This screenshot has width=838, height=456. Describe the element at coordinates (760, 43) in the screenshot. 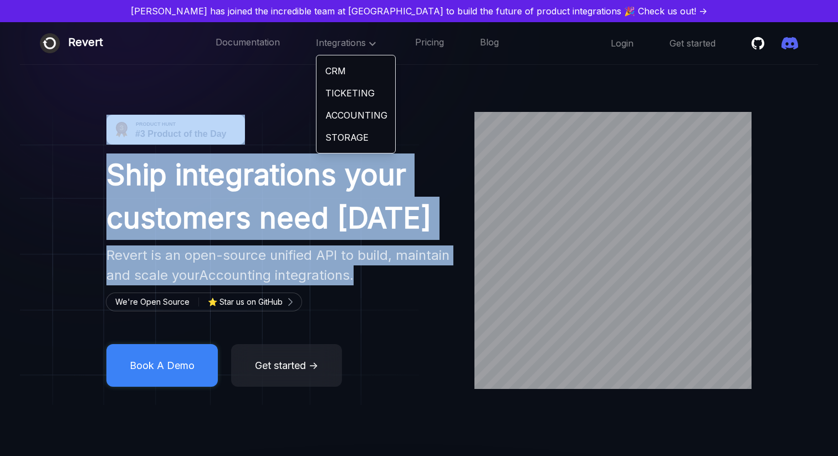

I see `a: Star revertinc/revert on Github` at that location.